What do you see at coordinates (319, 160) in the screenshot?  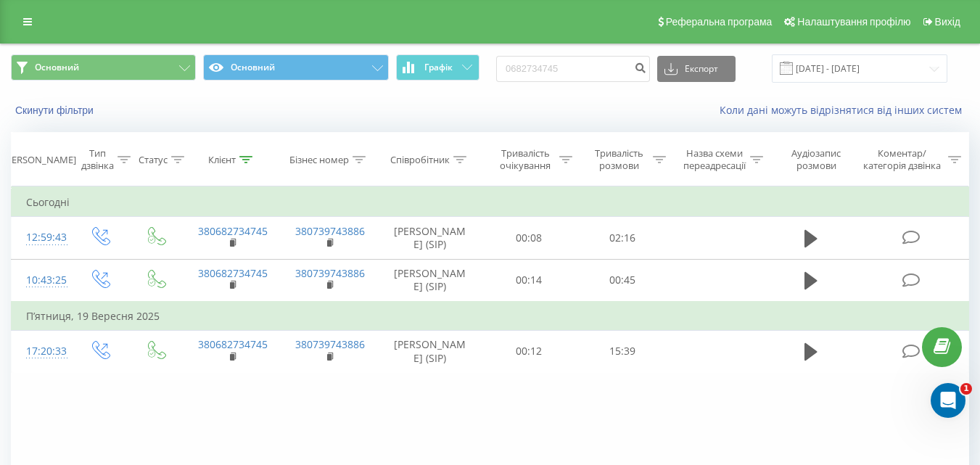 I see `div: Бізнес номер` at bounding box center [319, 160].